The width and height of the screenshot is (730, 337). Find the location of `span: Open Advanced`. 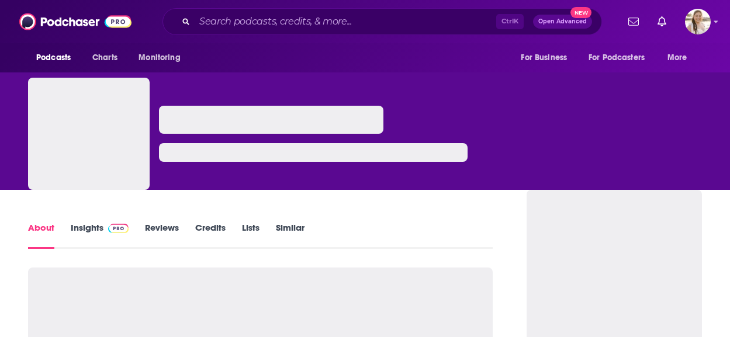

span: Open Advanced is located at coordinates (562, 22).